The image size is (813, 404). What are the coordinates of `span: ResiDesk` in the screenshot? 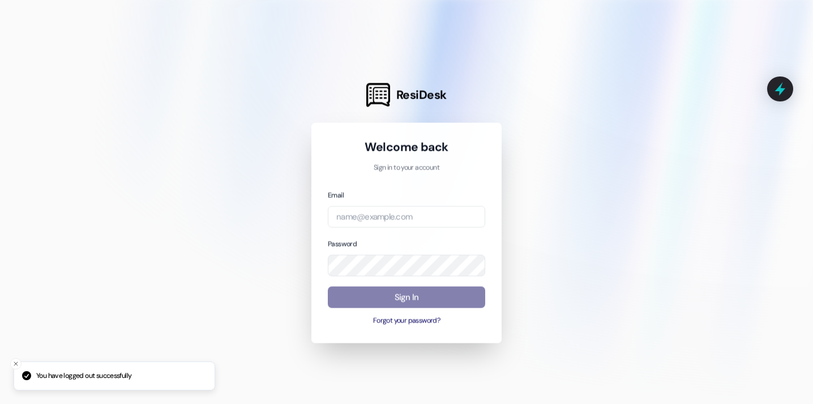 It's located at (421, 95).